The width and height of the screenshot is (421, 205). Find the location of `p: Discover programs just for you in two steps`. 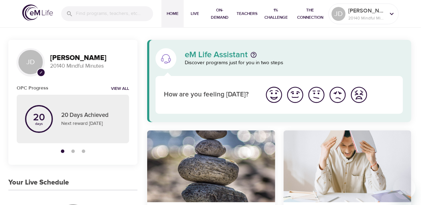

p: Discover programs just for you in two steps is located at coordinates (293, 63).